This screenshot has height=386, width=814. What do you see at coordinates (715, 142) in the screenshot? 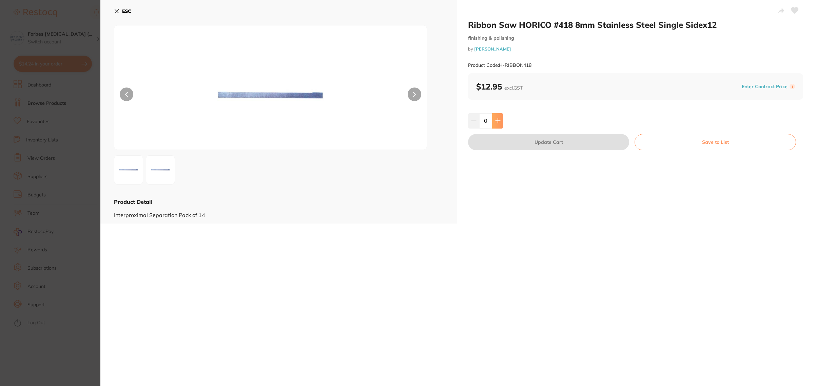
I see `button: Save to List` at bounding box center [715, 142].